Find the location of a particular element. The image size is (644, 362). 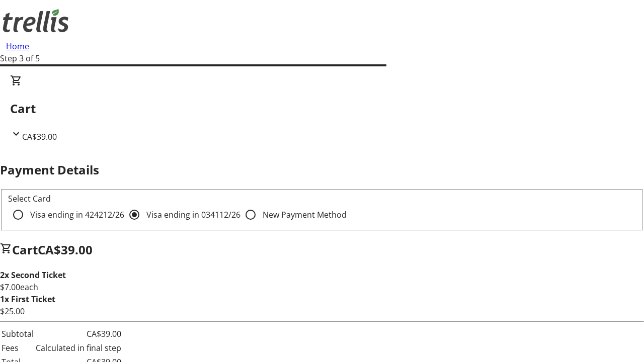

h2: Cart is located at coordinates (322, 108).